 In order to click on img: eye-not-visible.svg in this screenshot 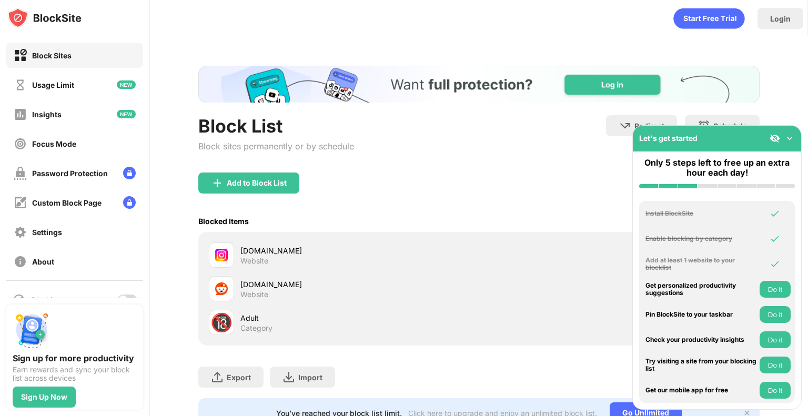, I will do `click(774, 138)`.